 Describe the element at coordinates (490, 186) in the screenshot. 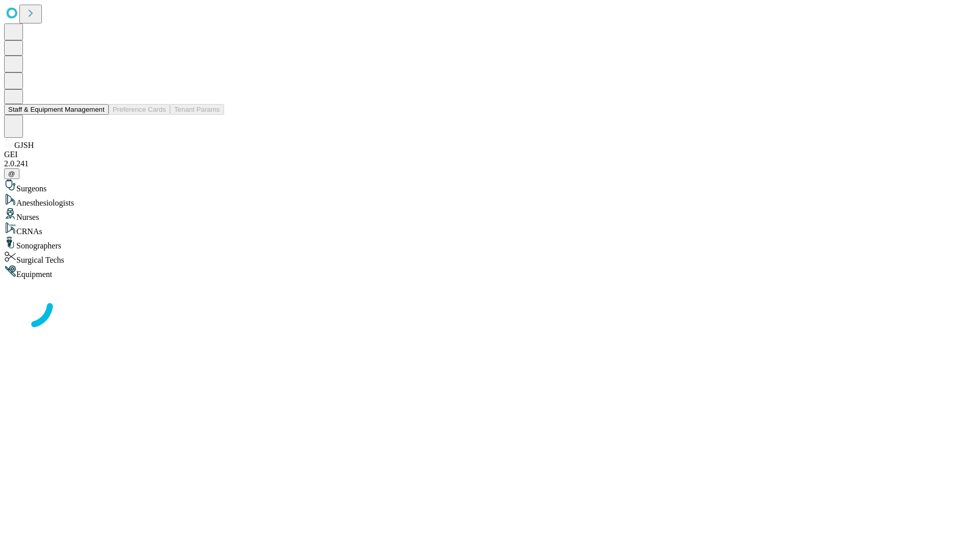

I see `div: Surgeons` at that location.